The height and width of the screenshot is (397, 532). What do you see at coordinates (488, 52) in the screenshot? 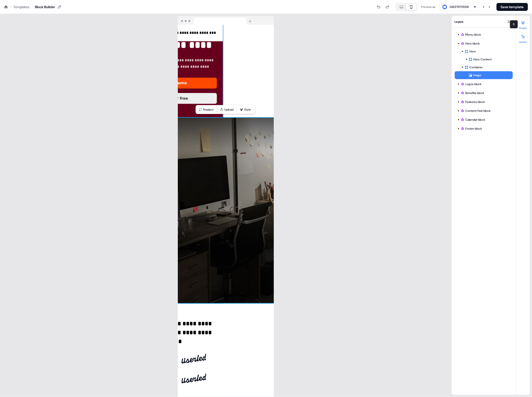
I see `div: Hero` at bounding box center [488, 52].